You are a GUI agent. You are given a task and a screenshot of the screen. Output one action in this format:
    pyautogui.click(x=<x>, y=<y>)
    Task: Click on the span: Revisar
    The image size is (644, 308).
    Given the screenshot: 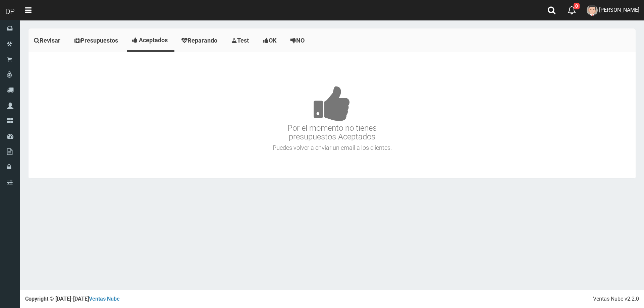 What is the action you would take?
    pyautogui.click(x=50, y=40)
    